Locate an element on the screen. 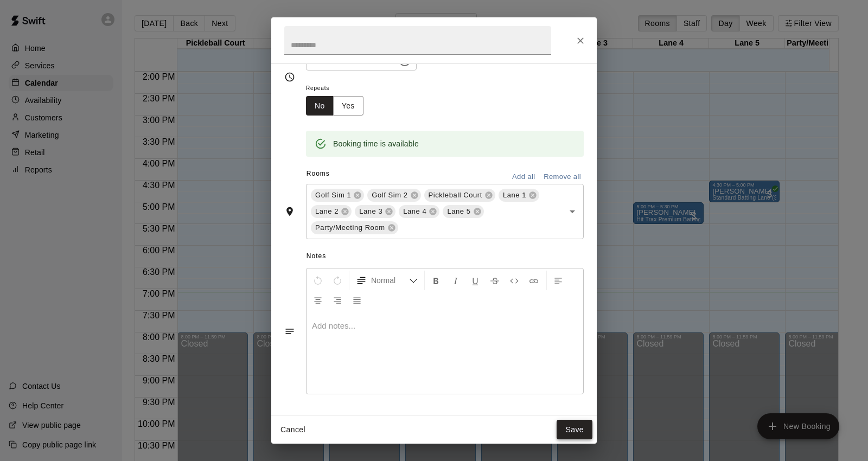 Image resolution: width=868 pixels, height=461 pixels. span: Lane 2 is located at coordinates (327, 212).